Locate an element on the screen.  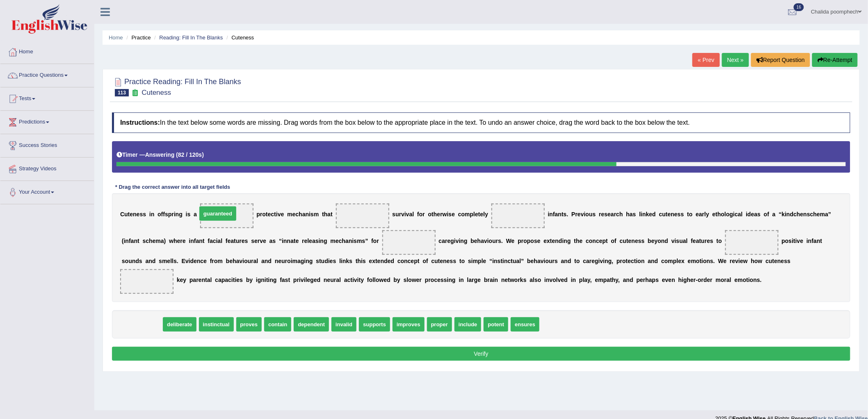
h5: Timer — is located at coordinates (160, 155).